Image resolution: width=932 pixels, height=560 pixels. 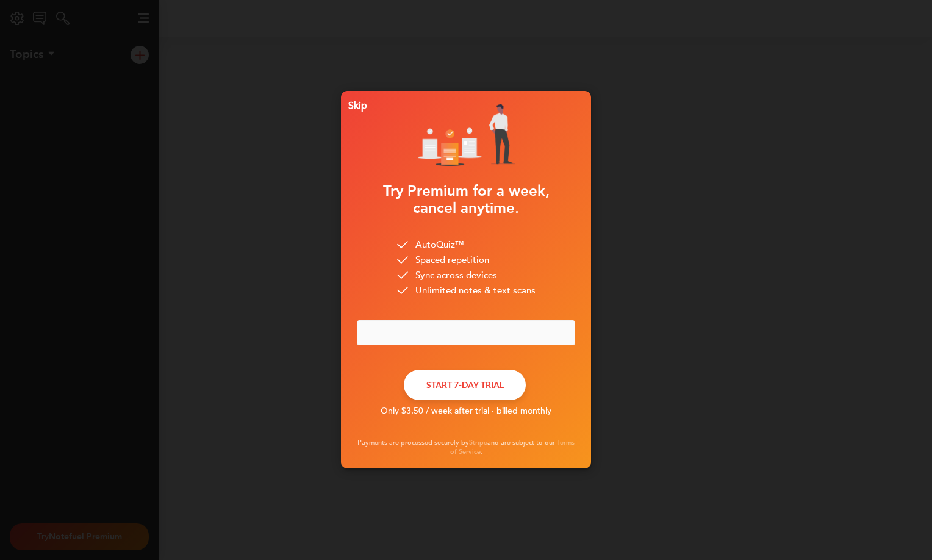 What do you see at coordinates (512, 447) in the screenshot?
I see `a: Terms of Service` at bounding box center [512, 447].